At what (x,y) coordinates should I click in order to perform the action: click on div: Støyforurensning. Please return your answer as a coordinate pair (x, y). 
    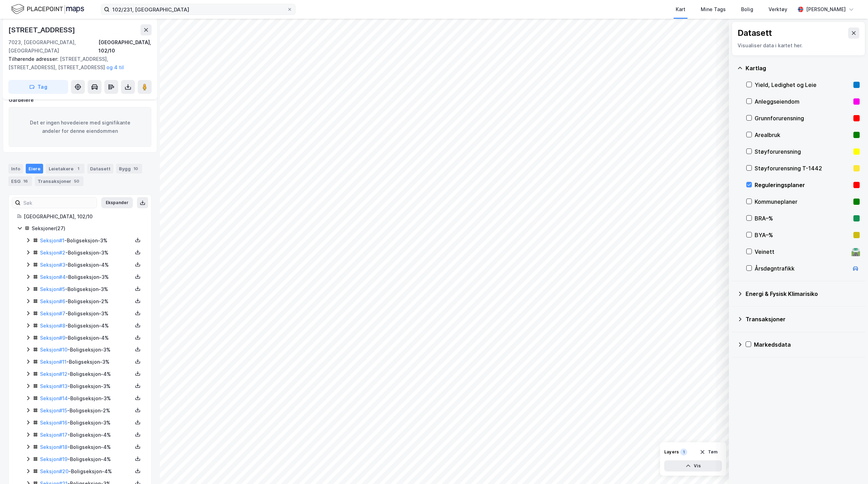
    Looking at the image, I should click on (803, 152).